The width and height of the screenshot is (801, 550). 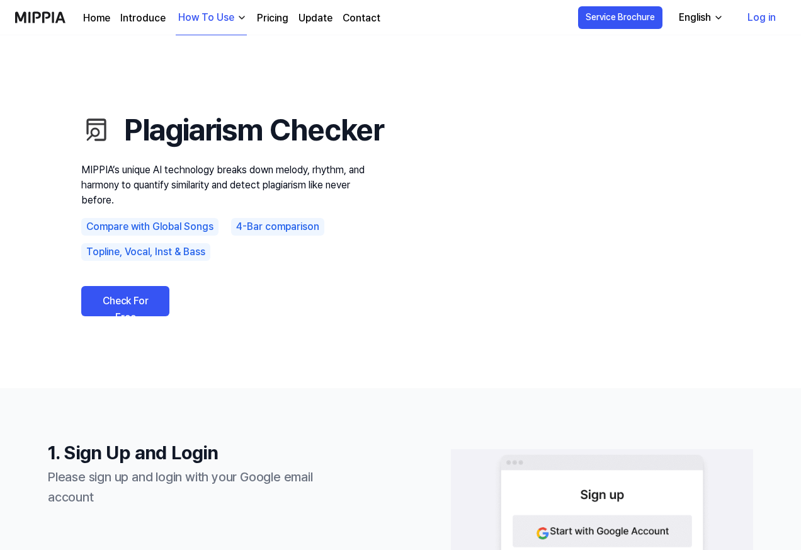 I want to click on h1: Plagiarism Checker, so click(x=232, y=130).